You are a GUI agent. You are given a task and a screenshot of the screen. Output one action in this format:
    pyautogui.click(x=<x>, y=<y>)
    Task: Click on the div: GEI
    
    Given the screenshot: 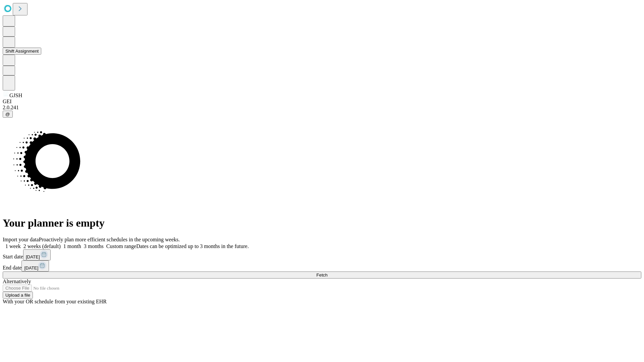 What is the action you would take?
    pyautogui.click(x=322, y=102)
    